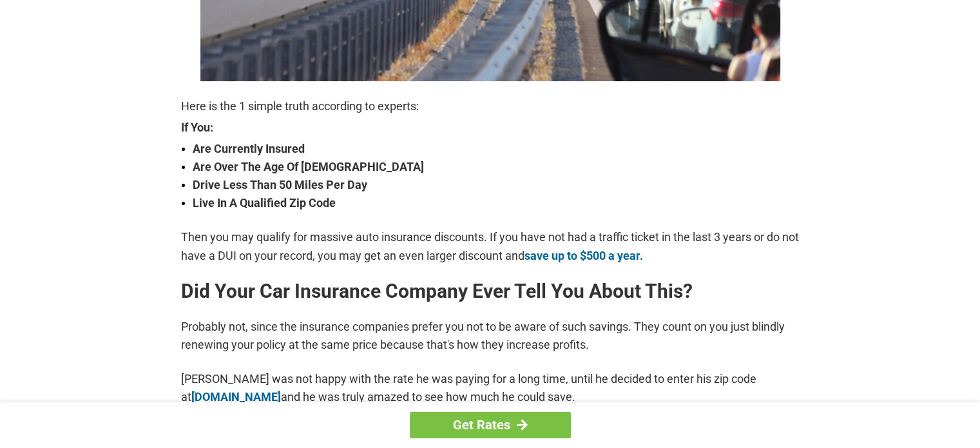  I want to click on strong: If You:, so click(491, 128).